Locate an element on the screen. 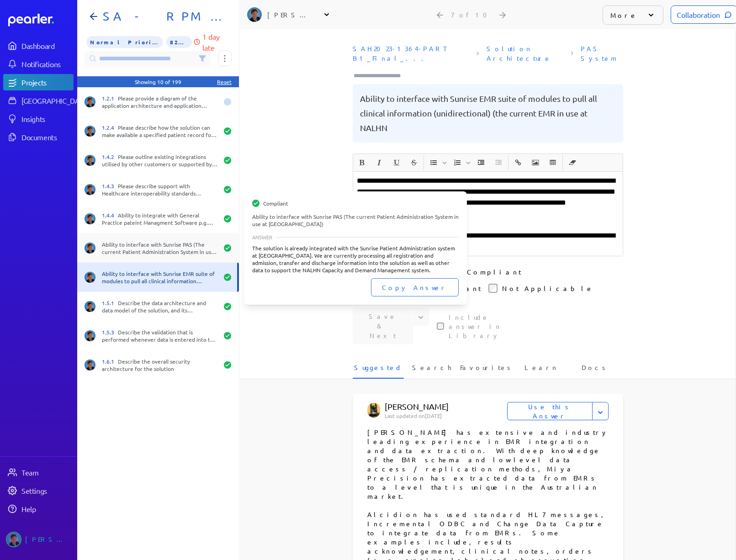 The image size is (736, 560). div: Insights is located at coordinates (47, 119).